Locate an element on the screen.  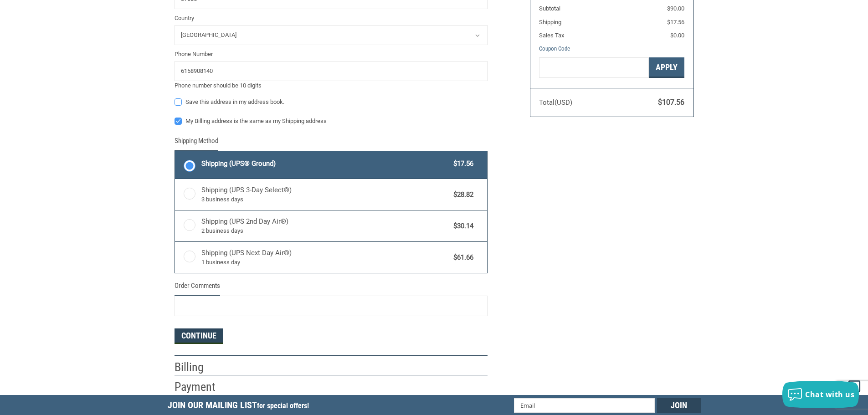
span: Subtotal is located at coordinates (549, 8).